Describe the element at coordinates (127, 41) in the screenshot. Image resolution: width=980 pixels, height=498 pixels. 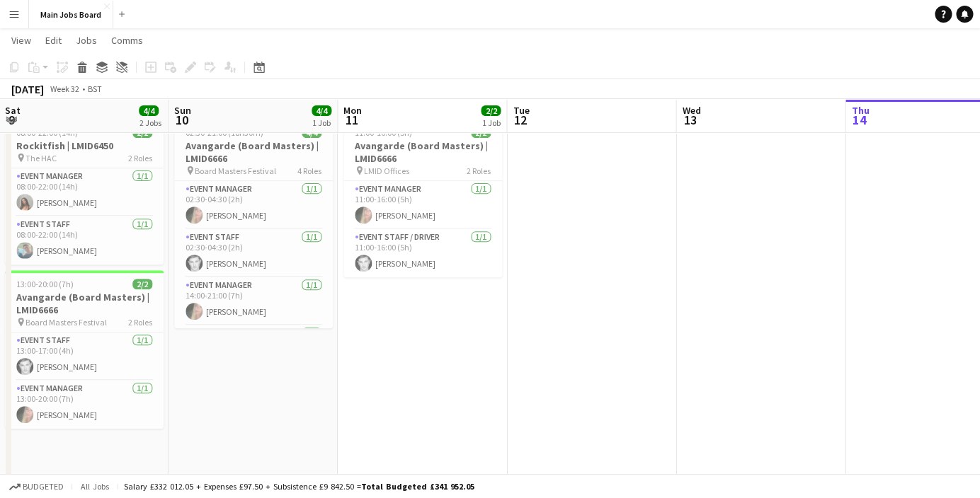
I see `a: Comms` at that location.